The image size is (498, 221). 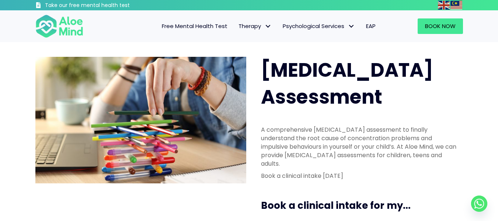 What do you see at coordinates (479, 203) in the screenshot?
I see `a: Whatsapp` at bounding box center [479, 203].